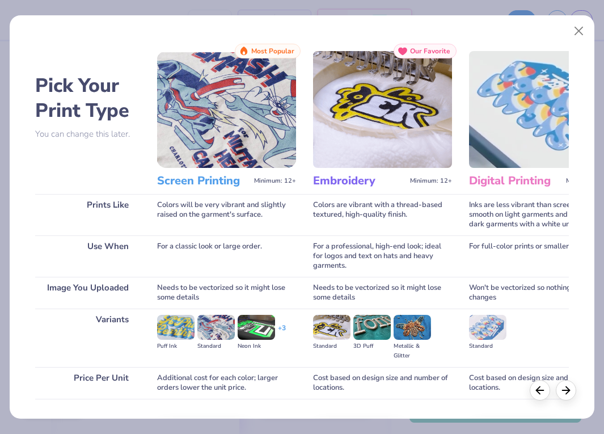 The image size is (604, 434). What do you see at coordinates (372, 346) in the screenshot?
I see `div: 3D Puff` at bounding box center [372, 346].